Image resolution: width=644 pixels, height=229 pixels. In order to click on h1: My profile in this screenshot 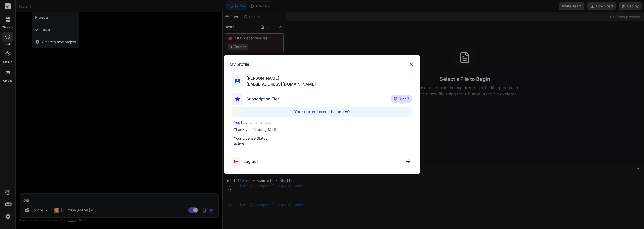, I will do `click(239, 64)`.